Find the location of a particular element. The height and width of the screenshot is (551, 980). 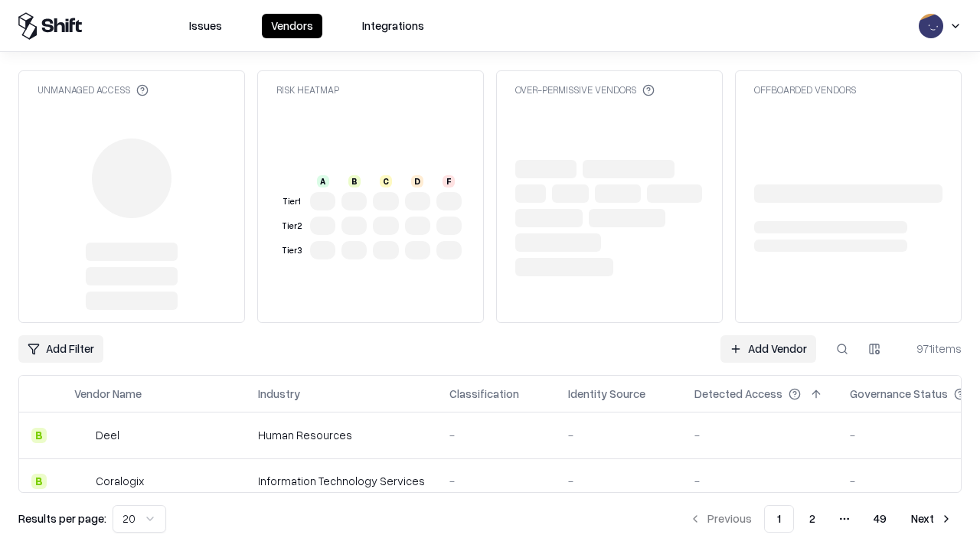

button: 49 is located at coordinates (880, 519).